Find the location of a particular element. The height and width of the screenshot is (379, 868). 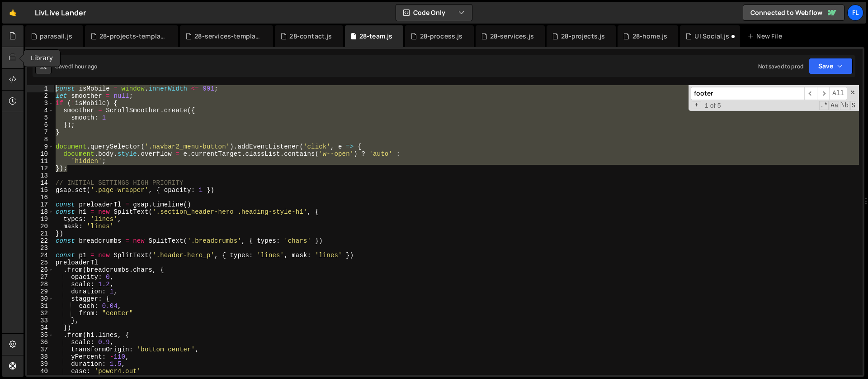

div: 28-projects-template.js is located at coordinates (133, 36).